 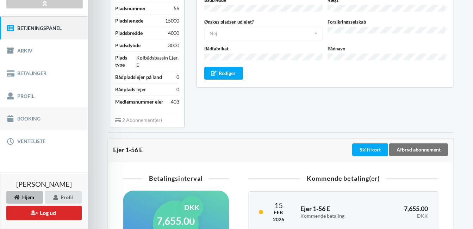 What do you see at coordinates (138, 77) in the screenshot?
I see `div: Bådpladslejer på land` at bounding box center [138, 77].